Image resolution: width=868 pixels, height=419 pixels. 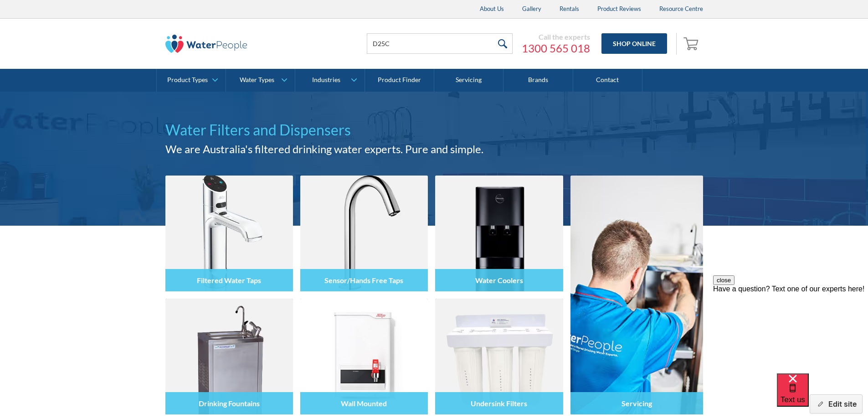 I want to click on button: Edit site, so click(x=836, y=403).